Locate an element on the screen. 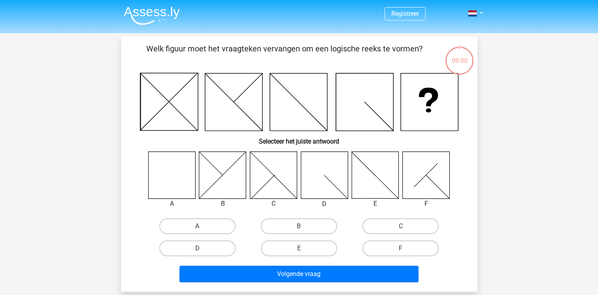 The image size is (598, 295). div: D is located at coordinates (324, 204).